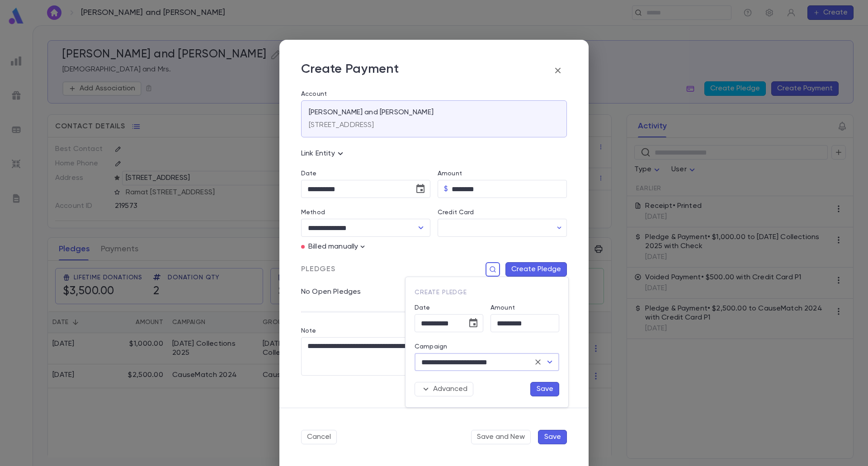 The height and width of the screenshot is (466, 868). I want to click on label: Campaign, so click(431, 347).